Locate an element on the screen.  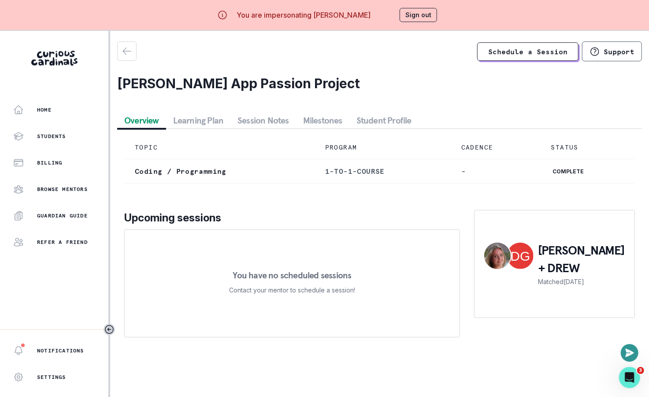
td: TOPIC is located at coordinates (219, 147).